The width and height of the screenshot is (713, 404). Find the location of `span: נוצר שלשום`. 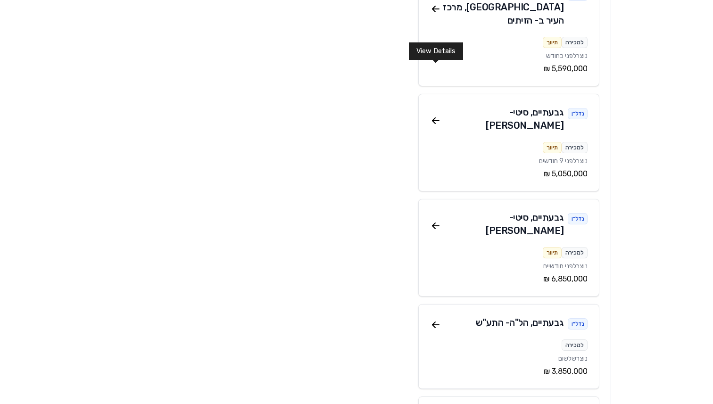

span: נוצר שלשום is located at coordinates (573, 359).